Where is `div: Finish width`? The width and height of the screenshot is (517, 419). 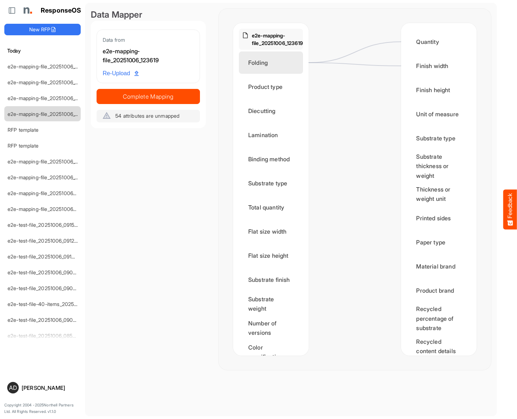
div: Finish width is located at coordinates (439, 66).